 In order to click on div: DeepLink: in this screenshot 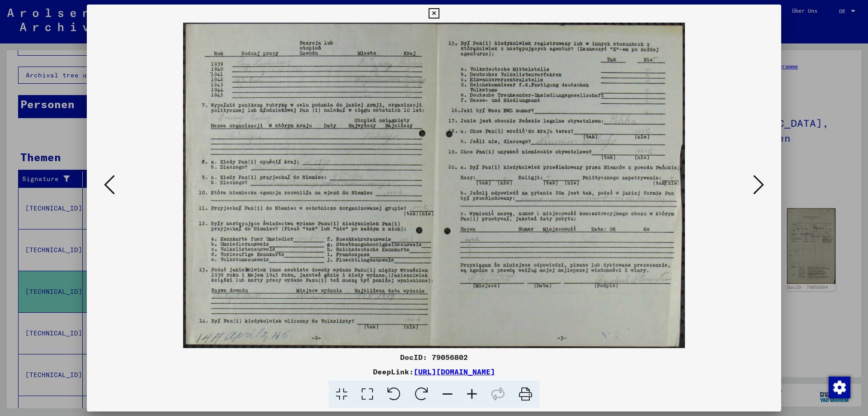, I will do `click(434, 371)`.